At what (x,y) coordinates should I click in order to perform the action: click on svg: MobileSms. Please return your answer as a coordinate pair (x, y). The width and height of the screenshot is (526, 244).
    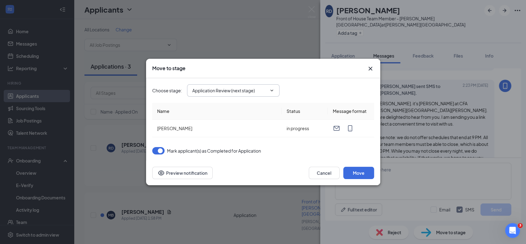
    Looking at the image, I should click on (350, 129).